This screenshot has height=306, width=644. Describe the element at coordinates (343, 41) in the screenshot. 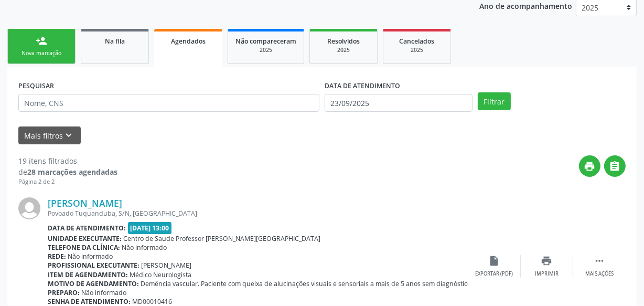

I see `span: Resolvidos` at that location.